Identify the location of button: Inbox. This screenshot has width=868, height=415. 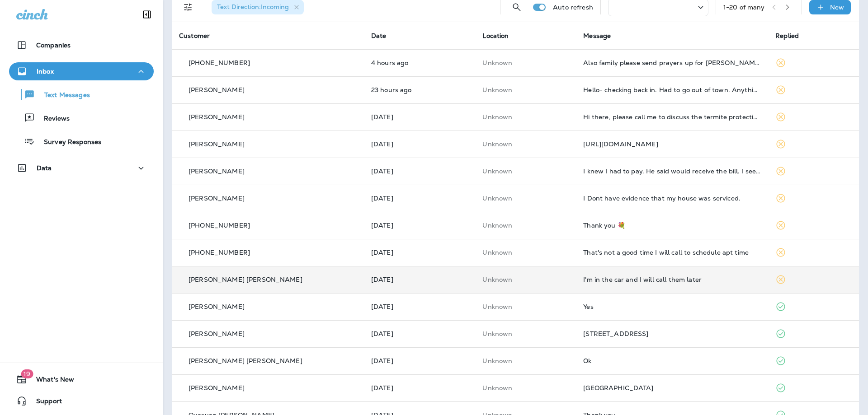
(81, 71).